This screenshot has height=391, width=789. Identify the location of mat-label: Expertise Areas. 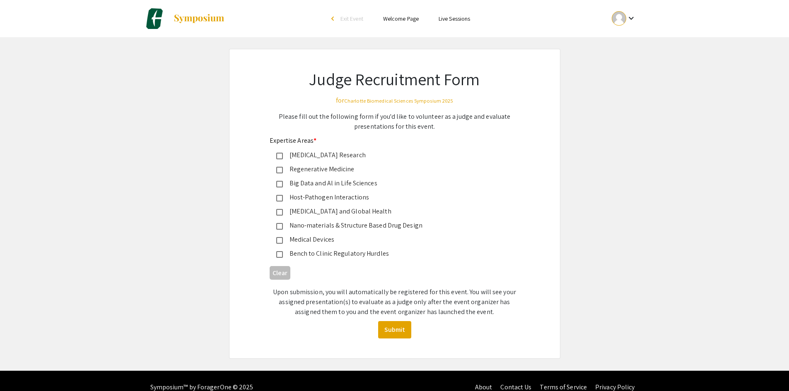
(293, 140).